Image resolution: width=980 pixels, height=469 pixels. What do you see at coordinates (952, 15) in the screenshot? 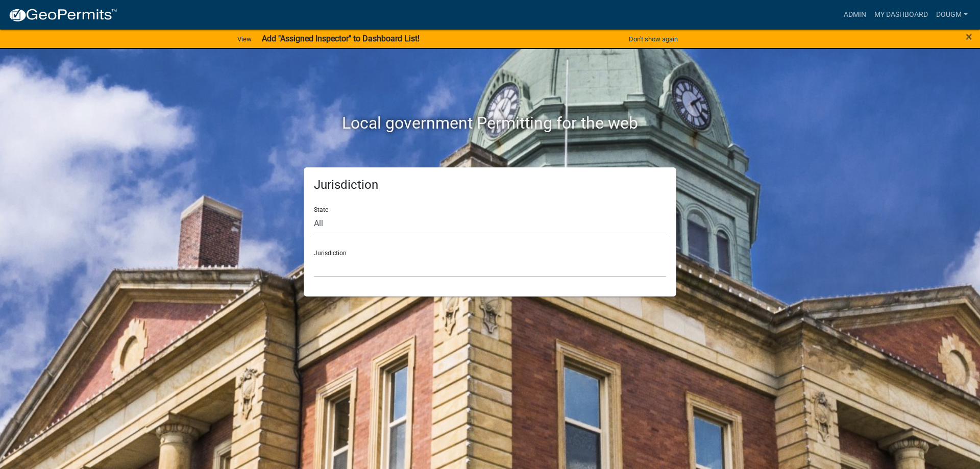
I see `a: Dougm` at bounding box center [952, 15].